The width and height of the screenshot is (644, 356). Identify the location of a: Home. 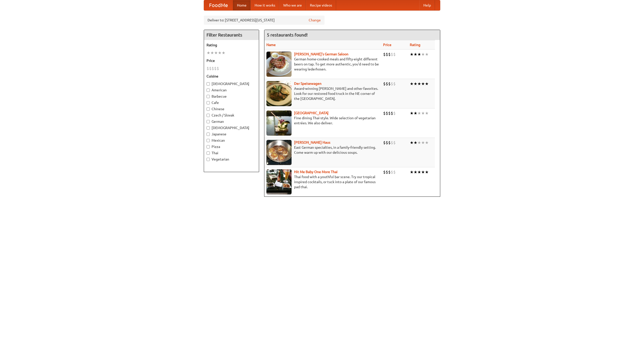
(242, 5).